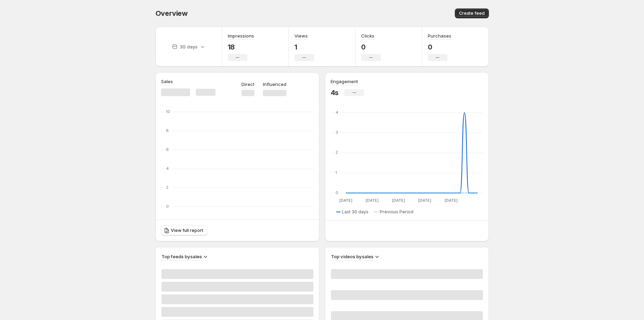 This screenshot has width=644, height=320. Describe the element at coordinates (168, 111) in the screenshot. I see `text: 10` at that location.